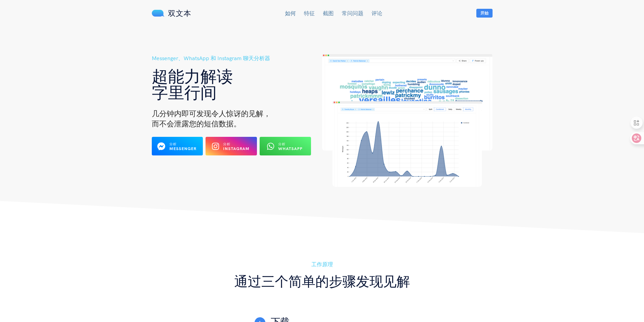  Describe the element at coordinates (310, 13) in the screenshot. I see `a: 特征` at that location.